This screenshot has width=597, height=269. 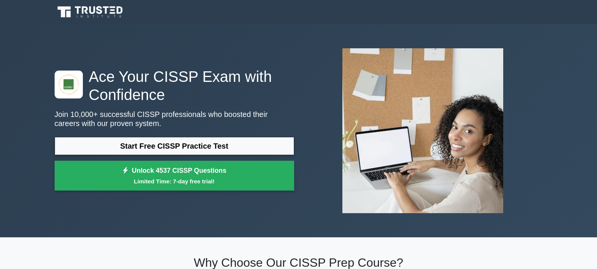 I want to click on a: Start Free CISSP Practice Test, so click(x=174, y=146).